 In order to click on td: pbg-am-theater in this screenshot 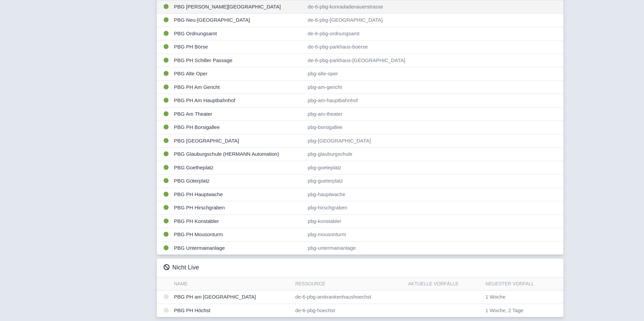, I will do `click(366, 114)`.